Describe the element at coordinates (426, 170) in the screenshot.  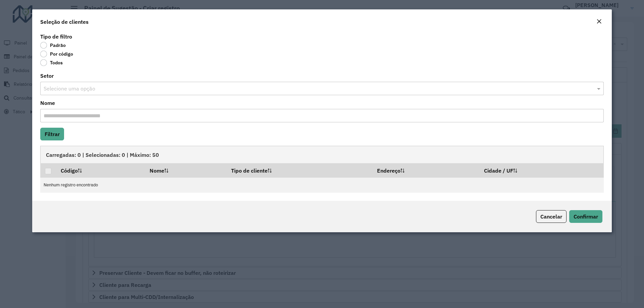
I see `th: Endereço` at that location.